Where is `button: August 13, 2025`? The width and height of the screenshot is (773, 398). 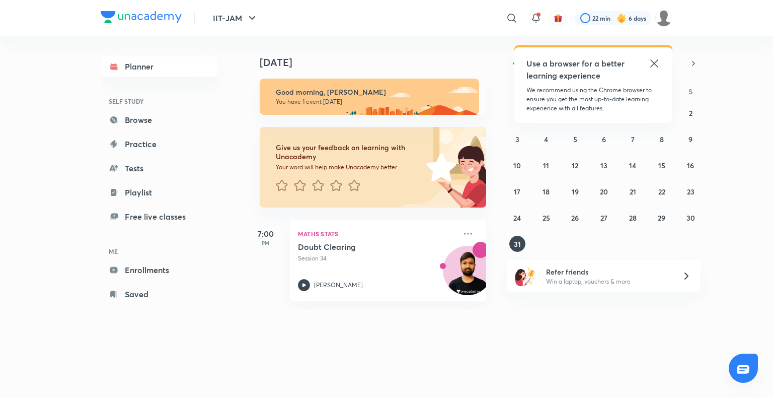
button: August 13, 2025 is located at coordinates (604, 165).